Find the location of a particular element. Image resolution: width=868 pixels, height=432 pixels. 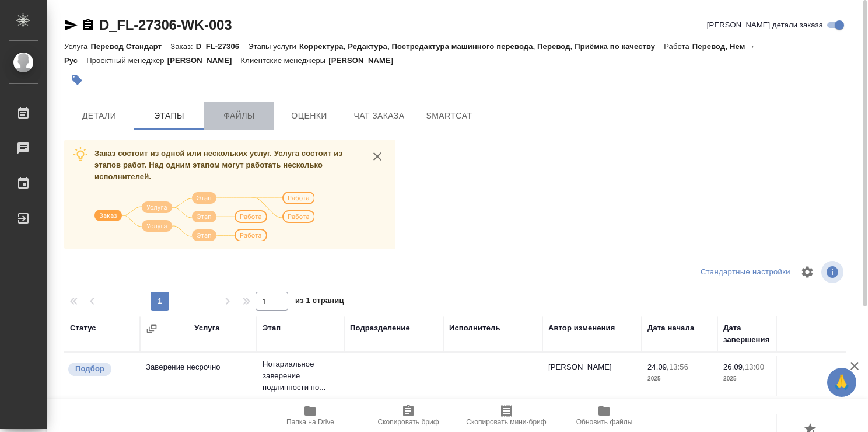

div: Дата начала is located at coordinates (671, 327).